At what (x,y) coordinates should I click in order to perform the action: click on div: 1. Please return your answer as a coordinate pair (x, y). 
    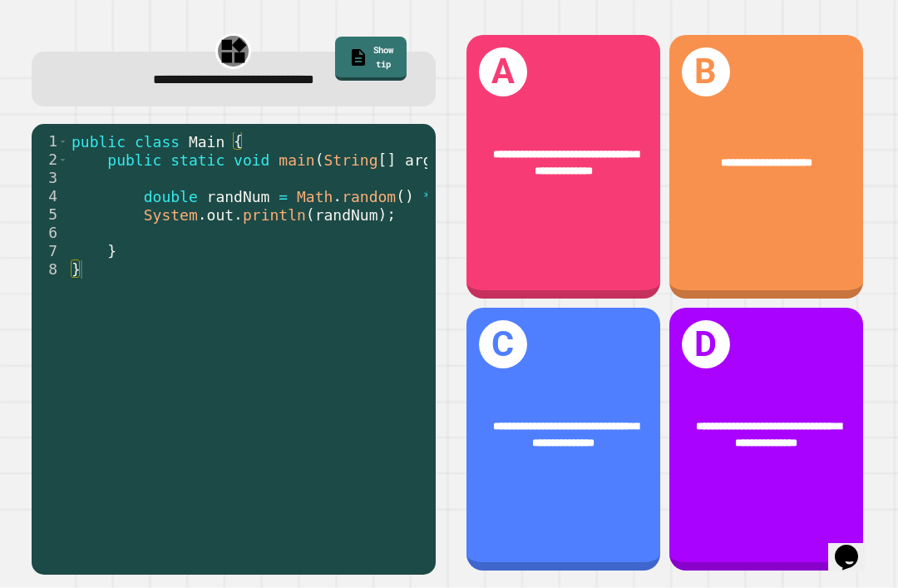
    Looking at the image, I should click on (50, 142).